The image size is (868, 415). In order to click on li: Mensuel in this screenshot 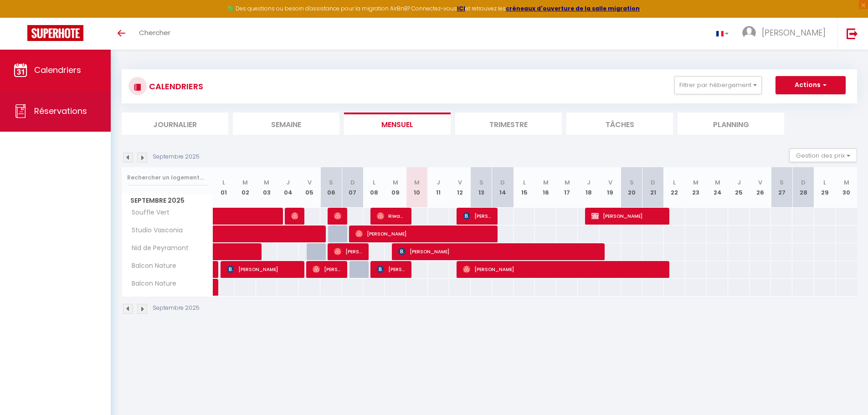, I will do `click(397, 123)`.